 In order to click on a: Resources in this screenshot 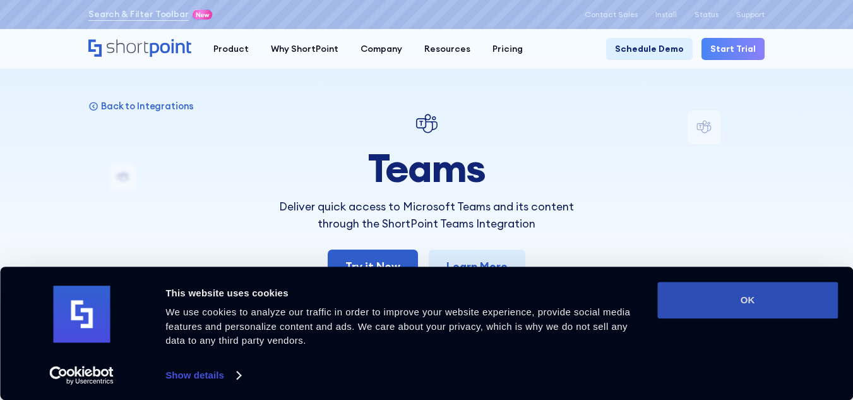, I will do `click(447, 49)`.